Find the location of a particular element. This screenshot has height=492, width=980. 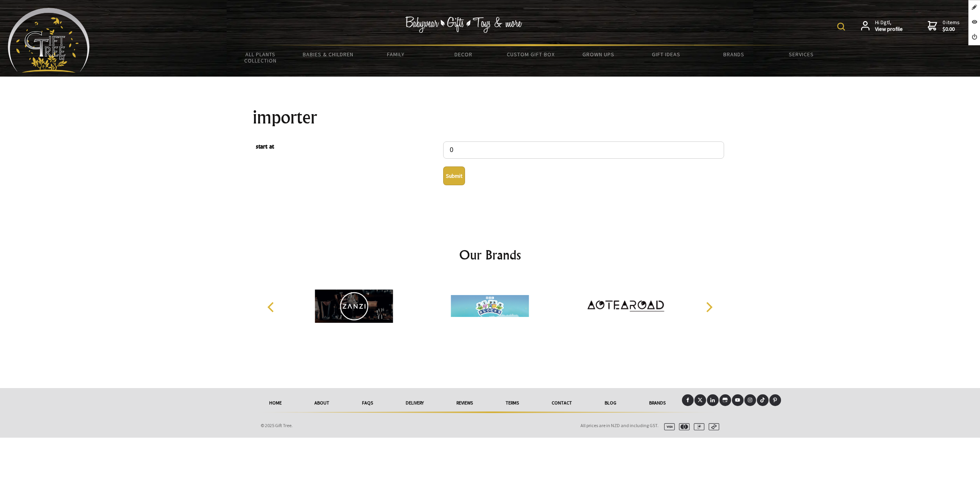

a: 0 items$0.00 is located at coordinates (944, 26).